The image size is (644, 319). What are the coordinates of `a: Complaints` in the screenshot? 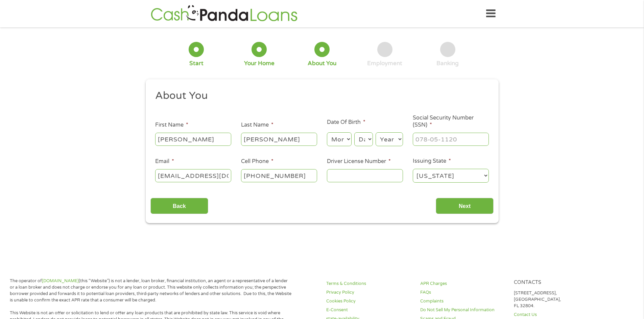 It's located at (463, 301).